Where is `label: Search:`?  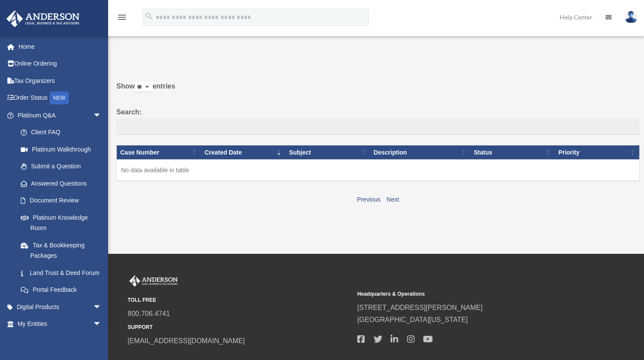 label: Search: is located at coordinates (378, 121).